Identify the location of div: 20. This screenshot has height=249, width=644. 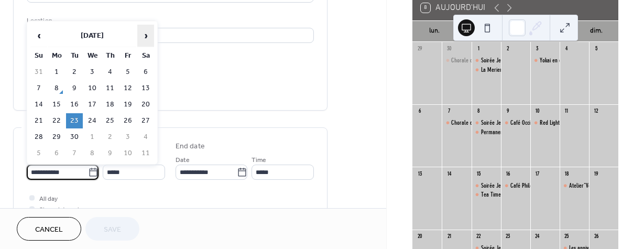
(419, 237).